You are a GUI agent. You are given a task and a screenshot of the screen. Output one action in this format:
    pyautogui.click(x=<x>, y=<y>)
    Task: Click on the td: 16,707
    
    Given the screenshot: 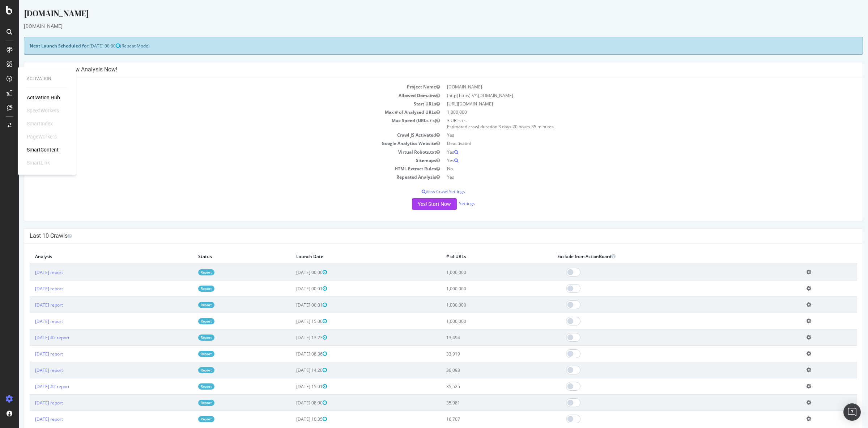 What is the action you would take?
    pyautogui.click(x=477, y=419)
    